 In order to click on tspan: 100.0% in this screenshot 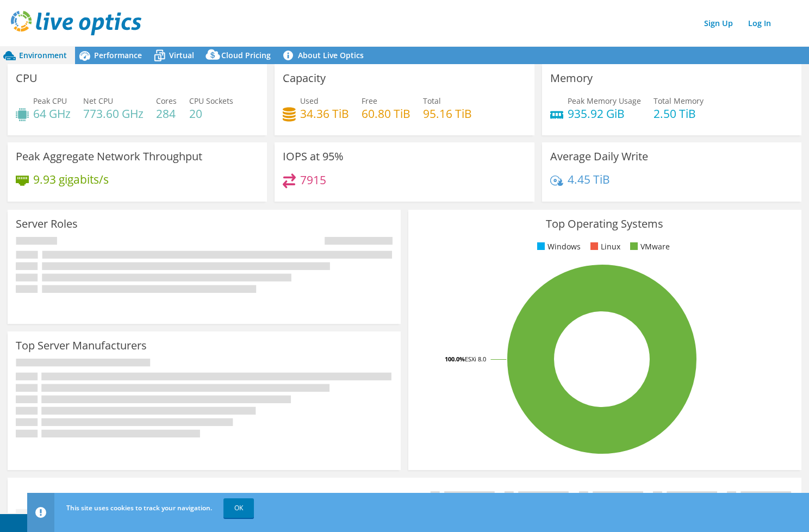, I will do `click(455, 359)`.